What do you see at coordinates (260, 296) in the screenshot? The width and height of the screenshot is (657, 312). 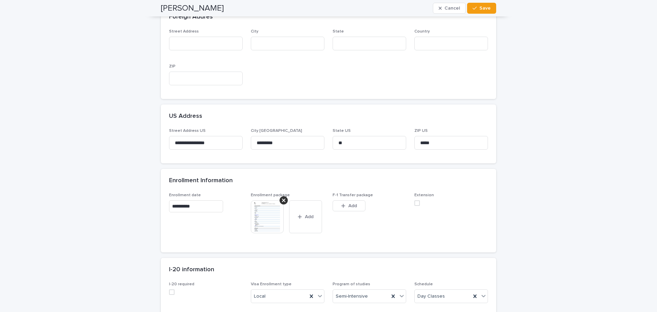 I see `span: Local` at bounding box center [260, 296].